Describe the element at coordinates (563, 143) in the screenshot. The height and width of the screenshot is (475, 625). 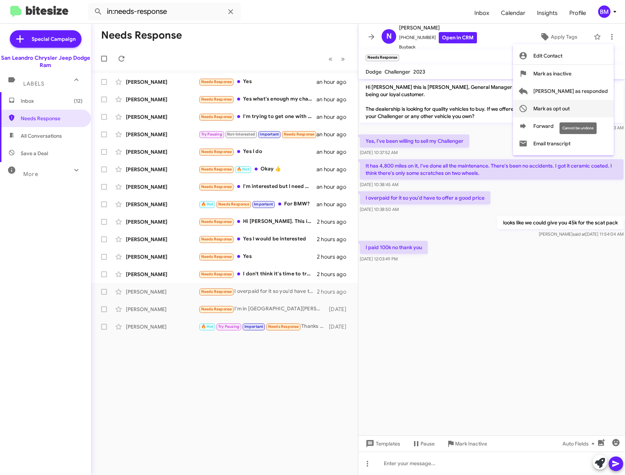
I see `button: Email transcript` at that location.